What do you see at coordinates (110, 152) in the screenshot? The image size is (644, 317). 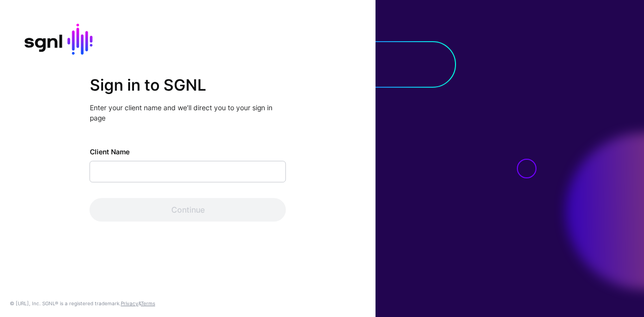 I see `label: Client Name` at bounding box center [110, 152].